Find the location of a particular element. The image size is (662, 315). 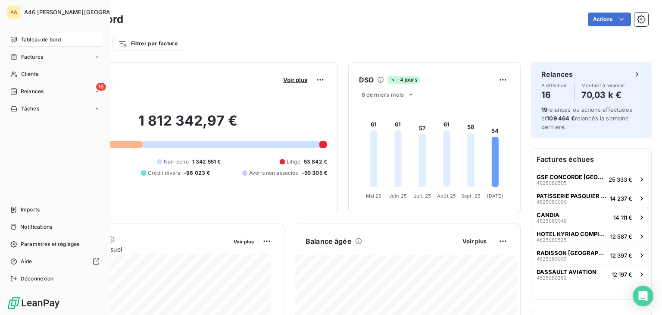

span: Notifications is located at coordinates (36, 227).